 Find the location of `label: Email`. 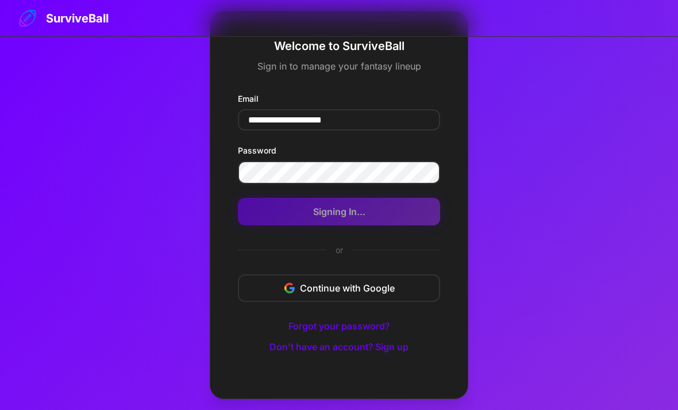

label: Email is located at coordinates (339, 98).